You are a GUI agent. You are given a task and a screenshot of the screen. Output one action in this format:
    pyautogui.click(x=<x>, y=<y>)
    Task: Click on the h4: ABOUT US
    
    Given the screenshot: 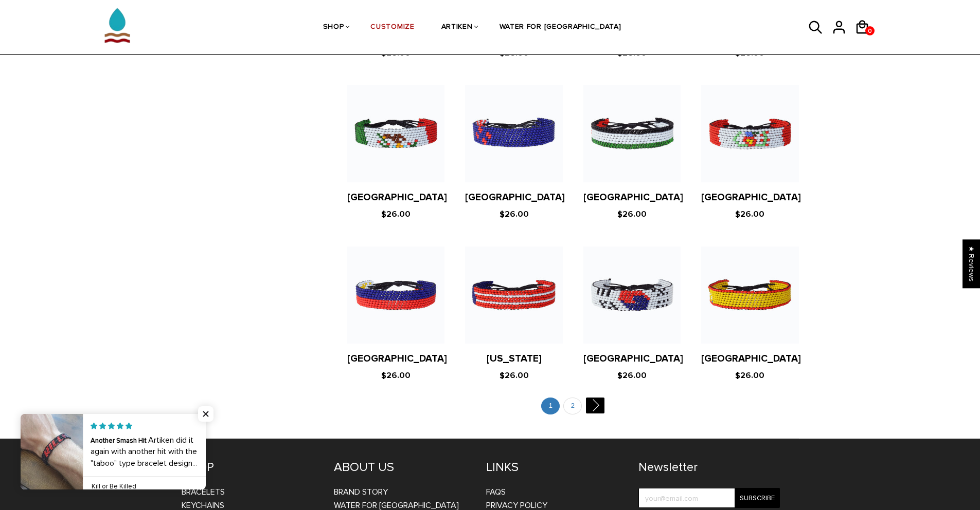 What is the action you would take?
    pyautogui.click(x=402, y=468)
    